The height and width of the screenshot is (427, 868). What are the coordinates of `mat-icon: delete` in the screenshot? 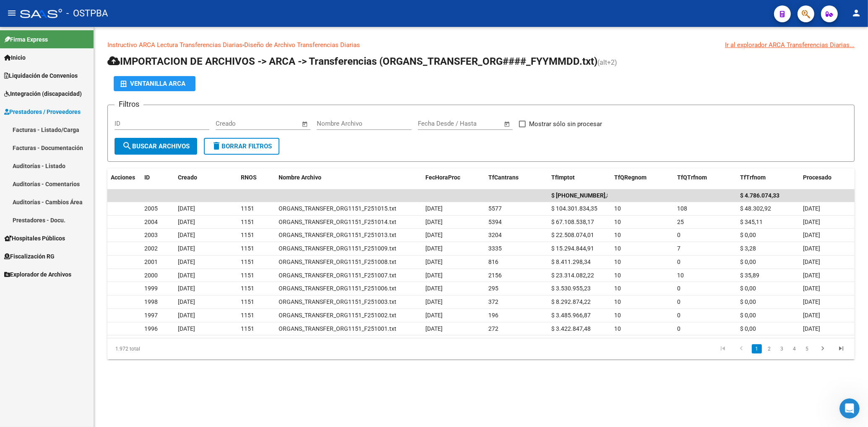 It's located at (217, 146).